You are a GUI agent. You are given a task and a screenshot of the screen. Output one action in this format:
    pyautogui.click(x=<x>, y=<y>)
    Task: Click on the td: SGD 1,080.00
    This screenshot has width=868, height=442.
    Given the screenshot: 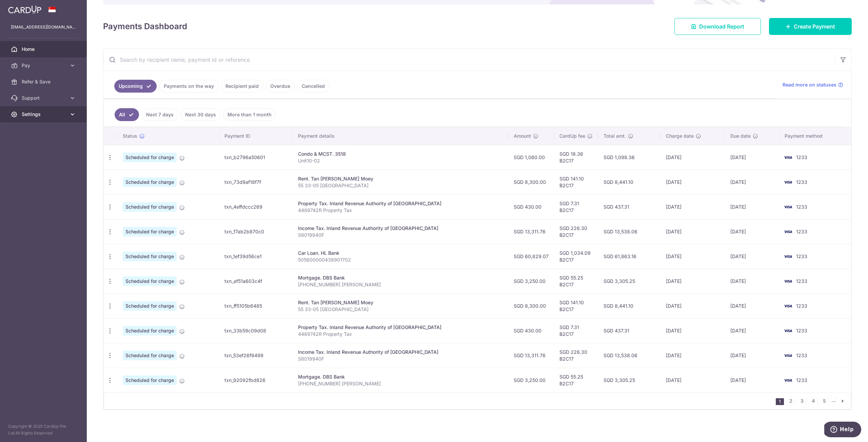 What is the action you would take?
    pyautogui.click(x=531, y=157)
    